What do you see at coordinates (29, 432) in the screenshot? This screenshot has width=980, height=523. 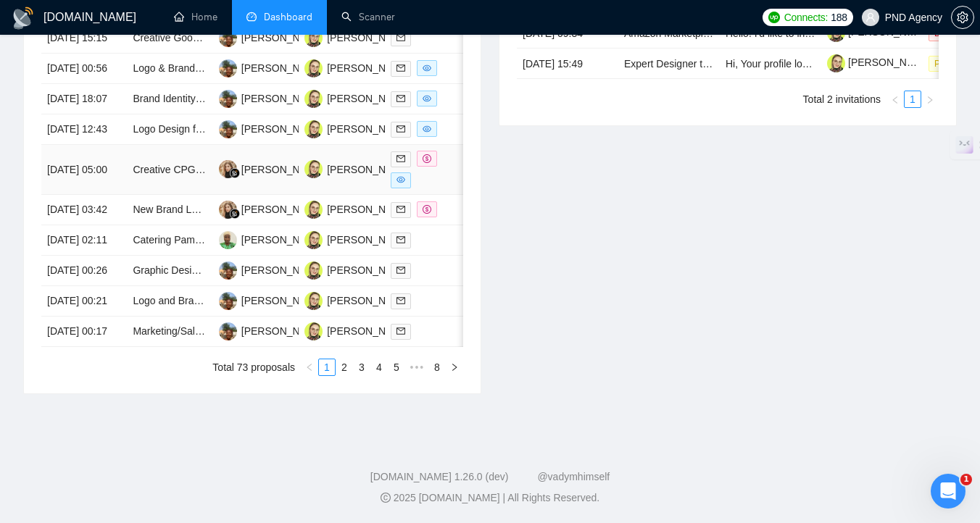 I see `span: Головна` at bounding box center [29, 432].